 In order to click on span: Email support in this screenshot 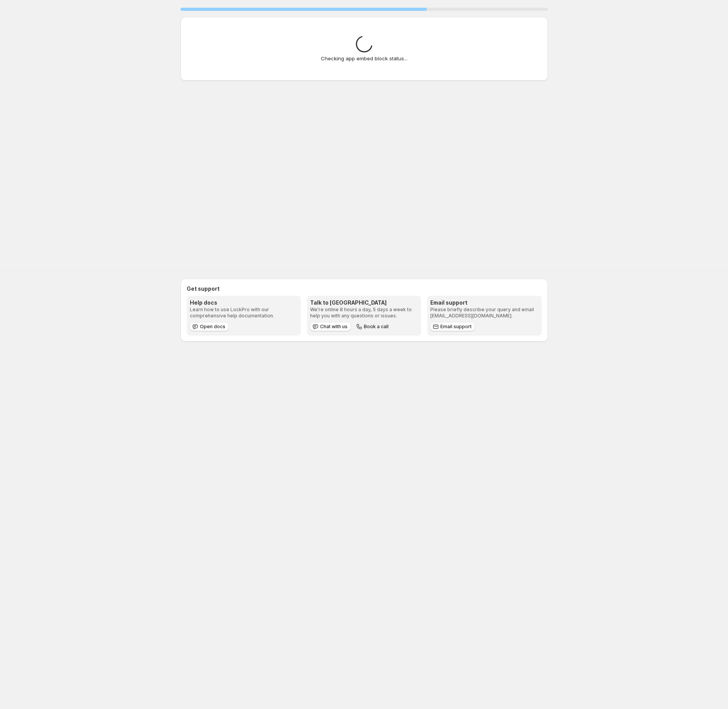, I will do `click(455, 326)`.